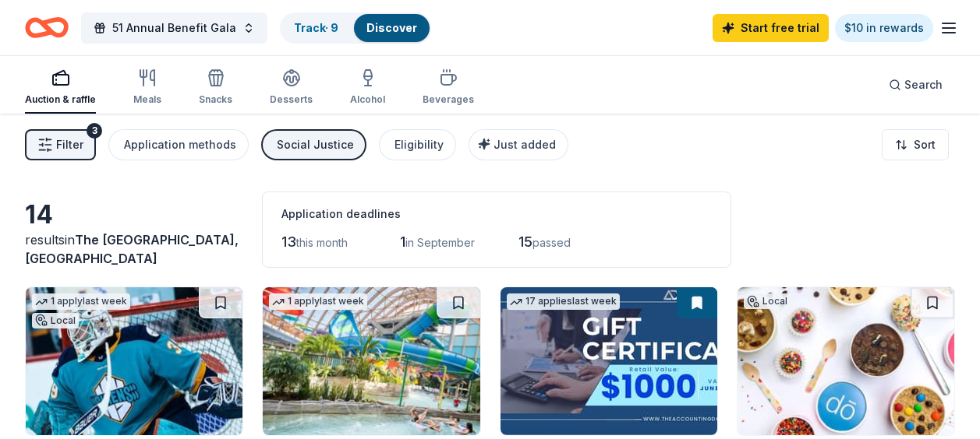 This screenshot has width=980, height=439. I want to click on span: Sort, so click(924, 145).